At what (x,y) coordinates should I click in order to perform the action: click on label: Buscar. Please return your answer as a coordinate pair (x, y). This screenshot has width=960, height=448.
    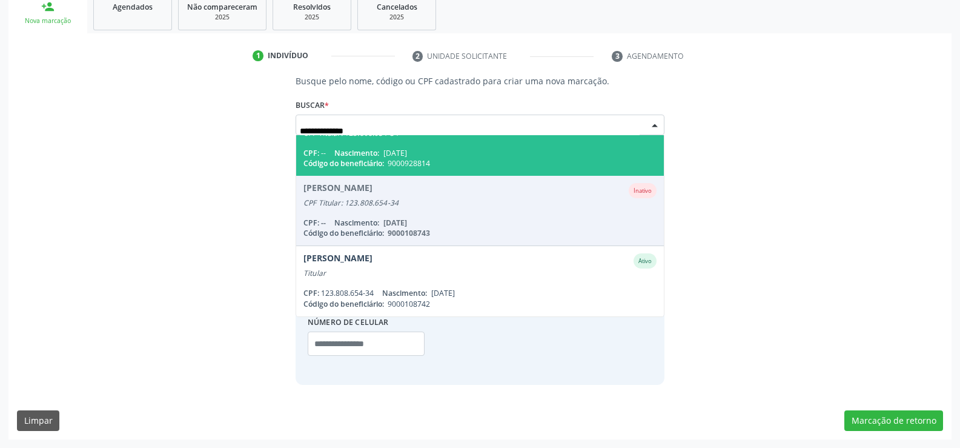
    Looking at the image, I should click on (312, 105).